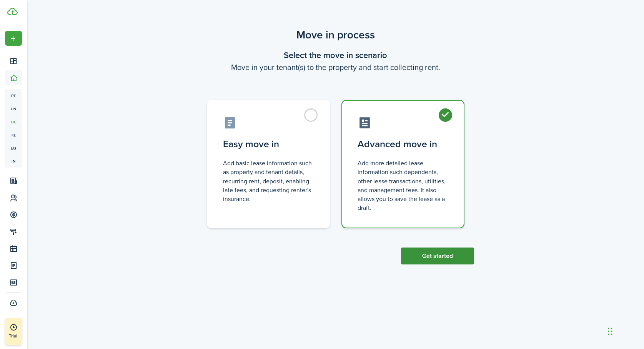 The height and width of the screenshot is (349, 644). Describe the element at coordinates (610, 331) in the screenshot. I see `div: Drag` at that location.